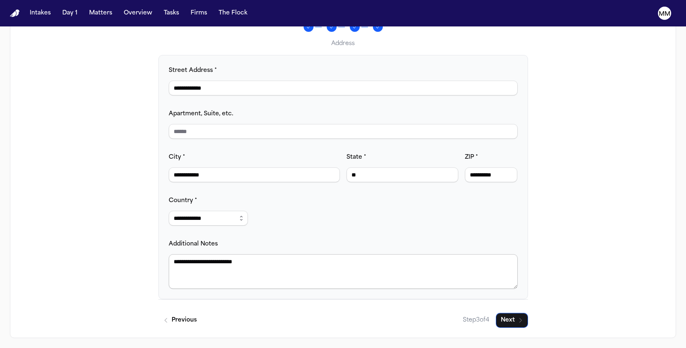 The image size is (686, 348). I want to click on button: The Flock, so click(233, 13).